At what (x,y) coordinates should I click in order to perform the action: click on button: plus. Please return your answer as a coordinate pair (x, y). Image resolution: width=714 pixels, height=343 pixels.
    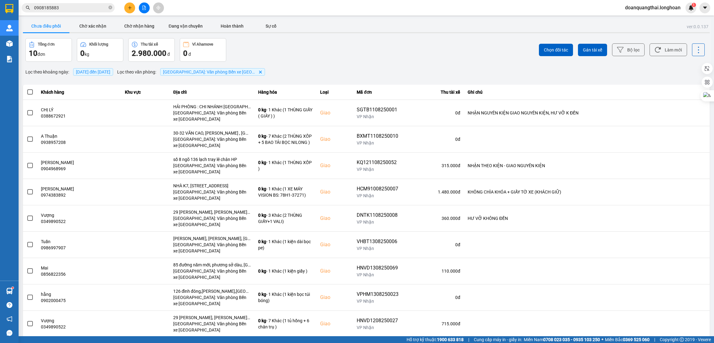
    Looking at the image, I should click on (130, 8).